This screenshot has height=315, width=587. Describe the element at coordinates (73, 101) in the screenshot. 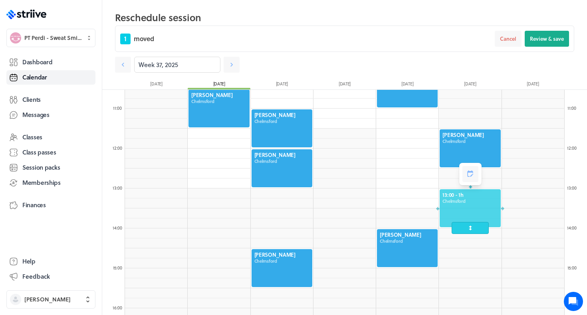

I see `span: New conversation` at that location.